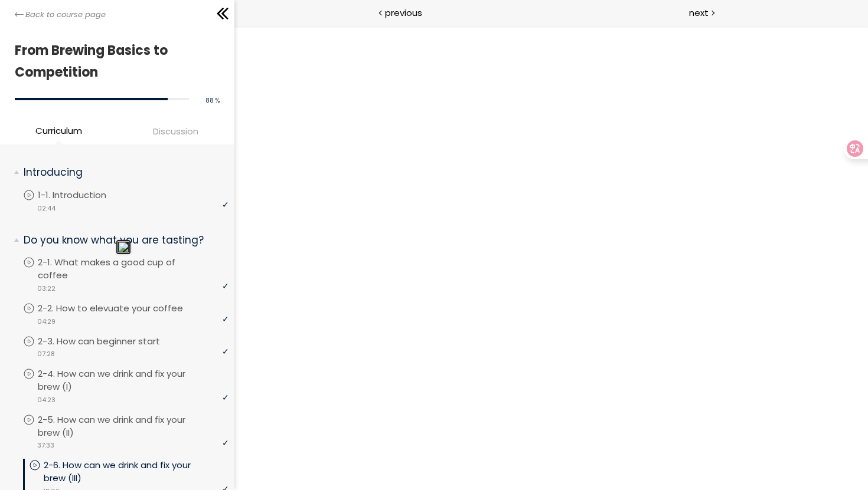 Image resolution: width=868 pixels, height=490 pixels. I want to click on p: 2-2. How to elevuate your coffee, so click(123, 309).